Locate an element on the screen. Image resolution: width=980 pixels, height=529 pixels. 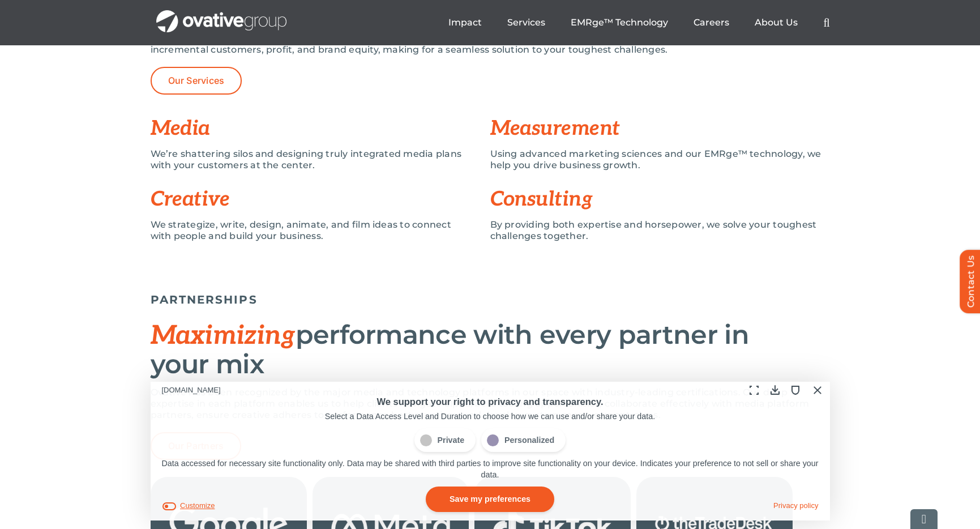
h5: PARTNERSHIPS is located at coordinates (490, 300).